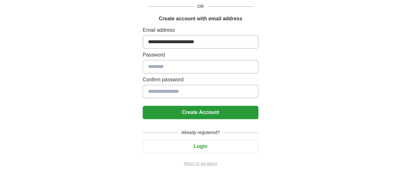 The image size is (401, 175). Describe the element at coordinates (200, 146) in the screenshot. I see `button: Login` at that location.